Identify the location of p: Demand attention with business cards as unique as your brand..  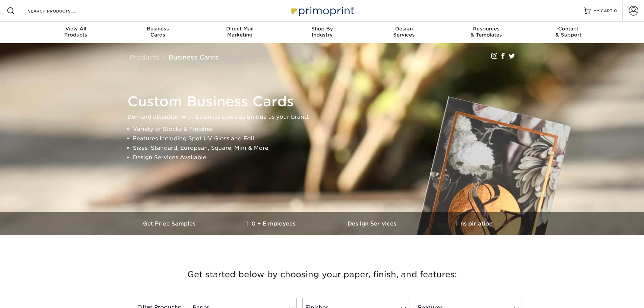
(325, 117).